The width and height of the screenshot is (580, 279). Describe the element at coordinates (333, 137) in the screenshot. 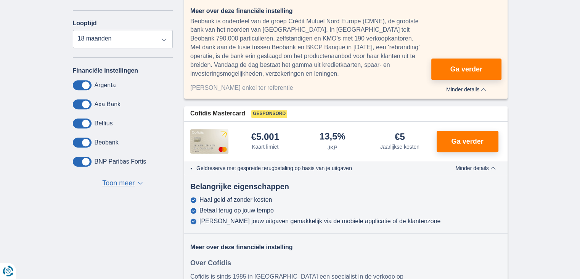

I see `div: 13,5%` at that location.